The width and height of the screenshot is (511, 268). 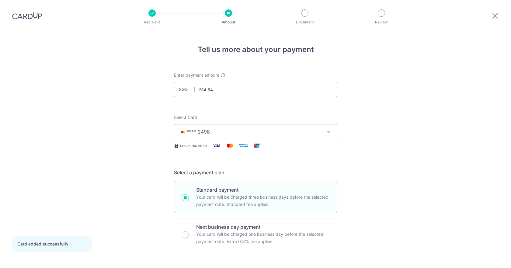 I want to click on img: CardUp, so click(x=27, y=16).